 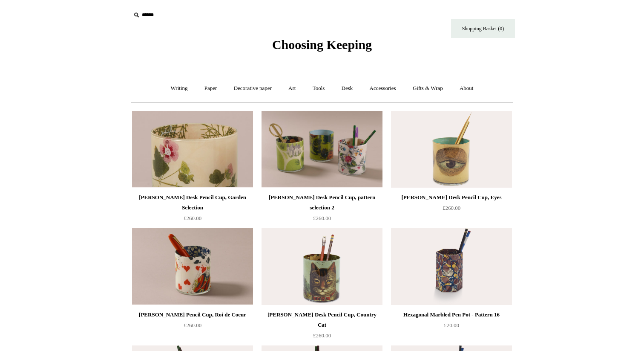 What do you see at coordinates (193, 149) in the screenshot?
I see `img: John Derian Desk Pencil Cup, Garden Selection` at bounding box center [193, 149].